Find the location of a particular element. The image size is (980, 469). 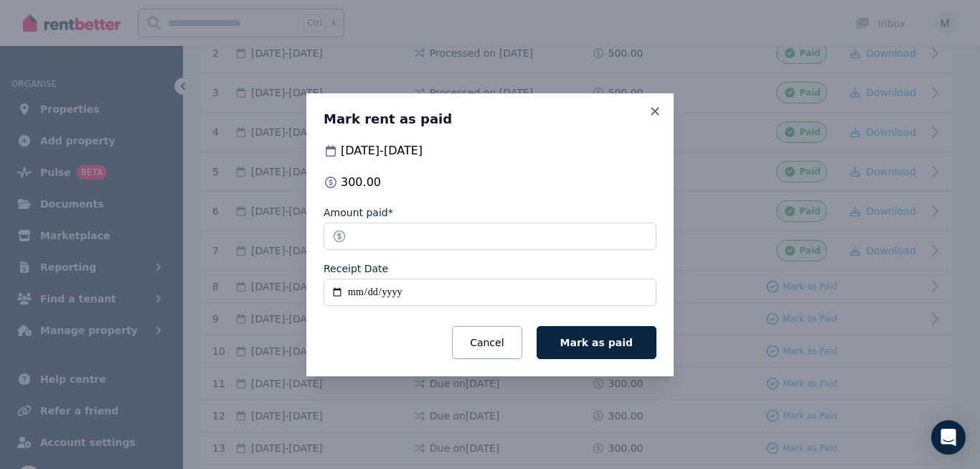

h3: Mark rent as paid is located at coordinates (490, 119).